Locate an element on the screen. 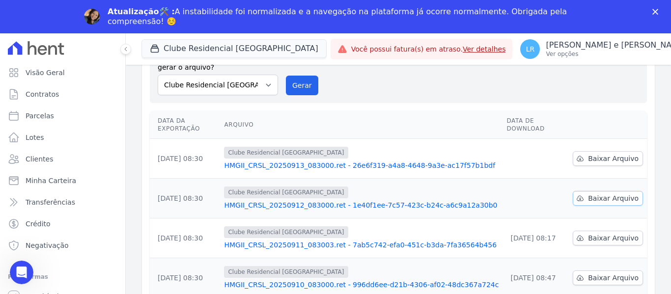 This screenshot has width=671, height=294. a: HMGII_CRSL_20250913_083000.ret - 26e6f319-a4a8-4648-9a3e-ac17f57b1bdf is located at coordinates (361, 166).